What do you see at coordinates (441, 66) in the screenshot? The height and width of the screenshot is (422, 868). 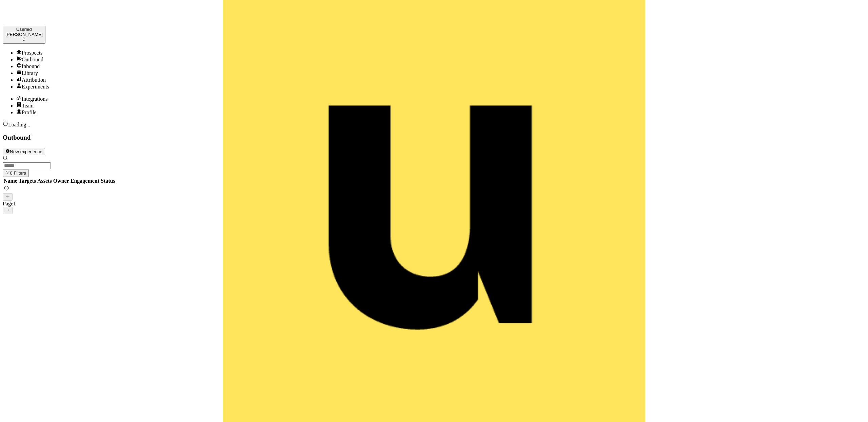 I see `div: Inbound` at bounding box center [441, 66].